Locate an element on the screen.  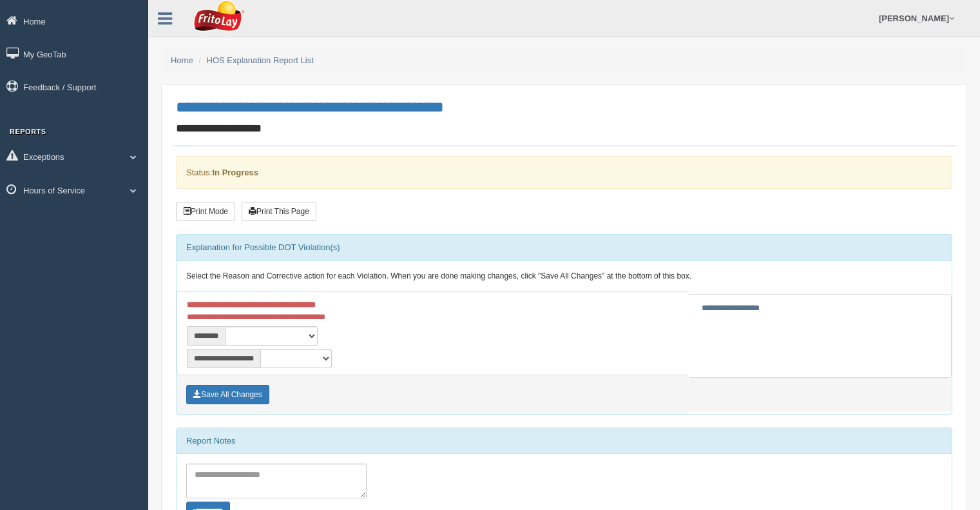
button: Save is located at coordinates (227, 395).